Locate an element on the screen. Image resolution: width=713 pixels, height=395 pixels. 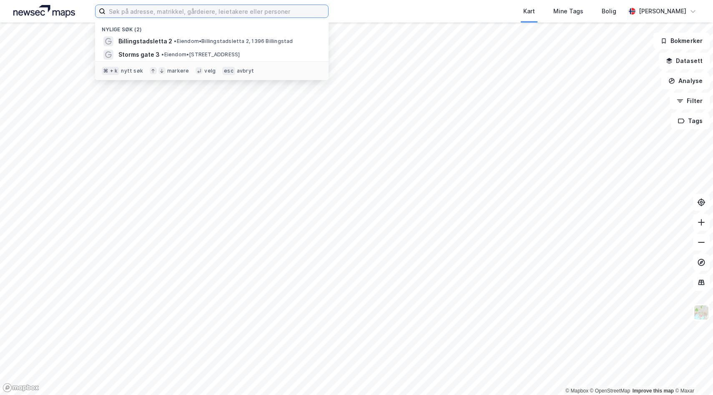
button: Filter is located at coordinates (690, 101).